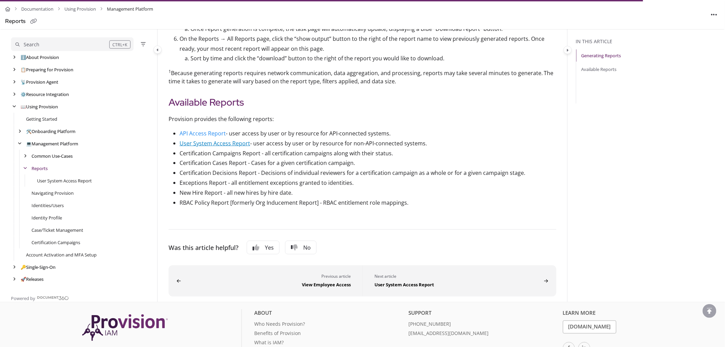 This screenshot has height=347, width=725. I want to click on a: Single-Sign-On, so click(38, 267).